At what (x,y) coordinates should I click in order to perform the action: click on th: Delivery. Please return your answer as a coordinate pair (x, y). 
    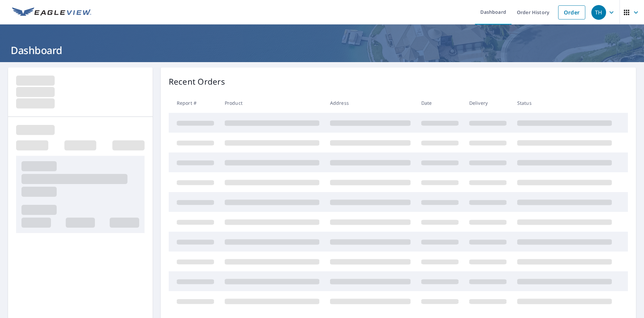
    Looking at the image, I should click on (487, 103).